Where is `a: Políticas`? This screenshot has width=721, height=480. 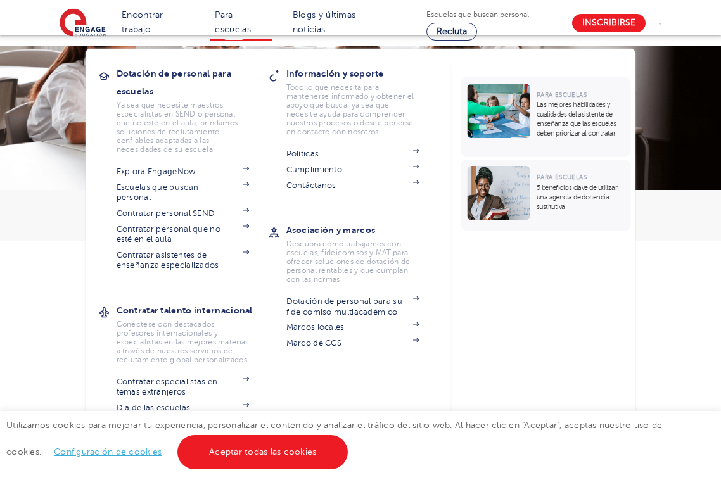 a: Políticas is located at coordinates (353, 154).